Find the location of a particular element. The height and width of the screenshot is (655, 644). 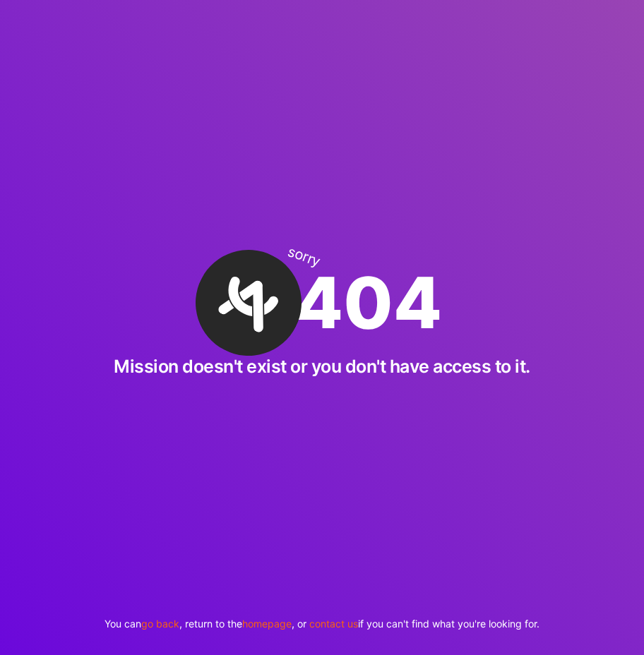

div: 404 is located at coordinates (322, 303).